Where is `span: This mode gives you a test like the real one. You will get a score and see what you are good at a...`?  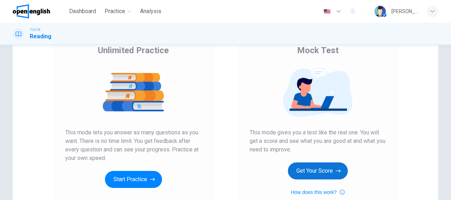 span: This mode gives you a test like the real one. You will get a score and see what you are good at a... is located at coordinates (317, 141).